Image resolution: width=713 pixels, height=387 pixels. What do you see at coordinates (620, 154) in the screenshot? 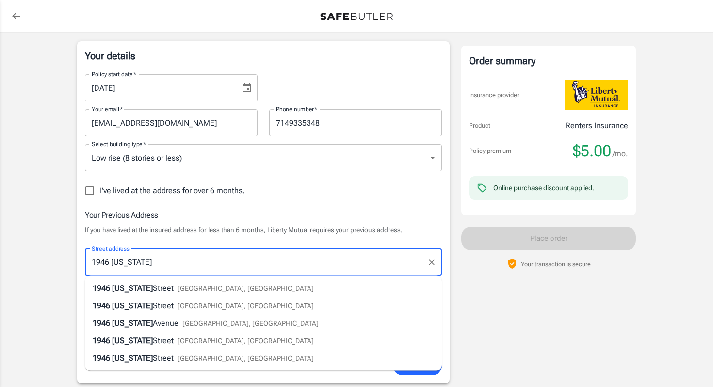
I see `span: /mo.` at bounding box center [620, 154].